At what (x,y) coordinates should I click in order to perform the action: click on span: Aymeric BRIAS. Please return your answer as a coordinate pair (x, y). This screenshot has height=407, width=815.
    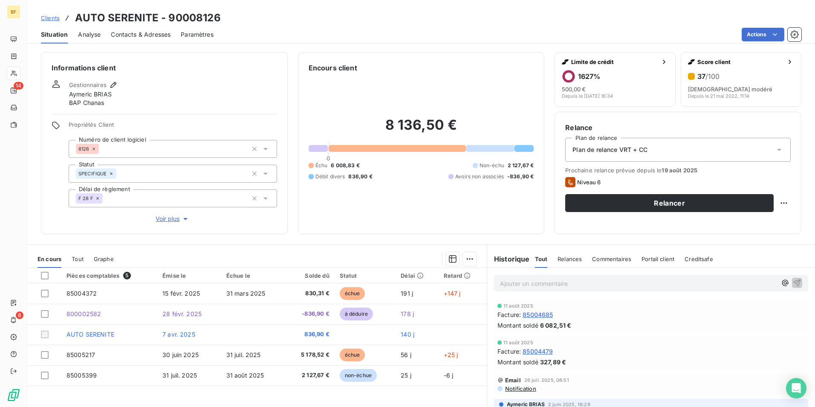
    Looking at the image, I should click on (90, 94).